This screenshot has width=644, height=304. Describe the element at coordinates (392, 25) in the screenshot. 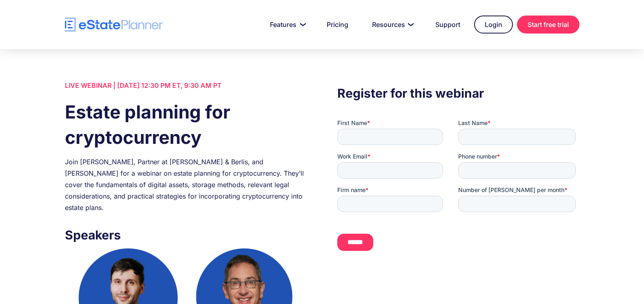

I see `a: Resources` at that location.